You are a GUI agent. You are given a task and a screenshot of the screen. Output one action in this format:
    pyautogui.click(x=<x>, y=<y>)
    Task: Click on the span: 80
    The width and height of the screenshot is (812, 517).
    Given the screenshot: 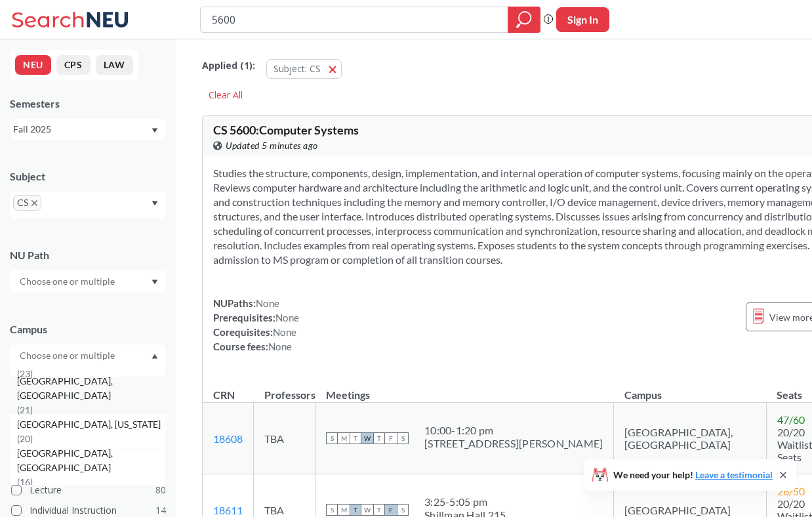 What is the action you would take?
    pyautogui.click(x=161, y=490)
    